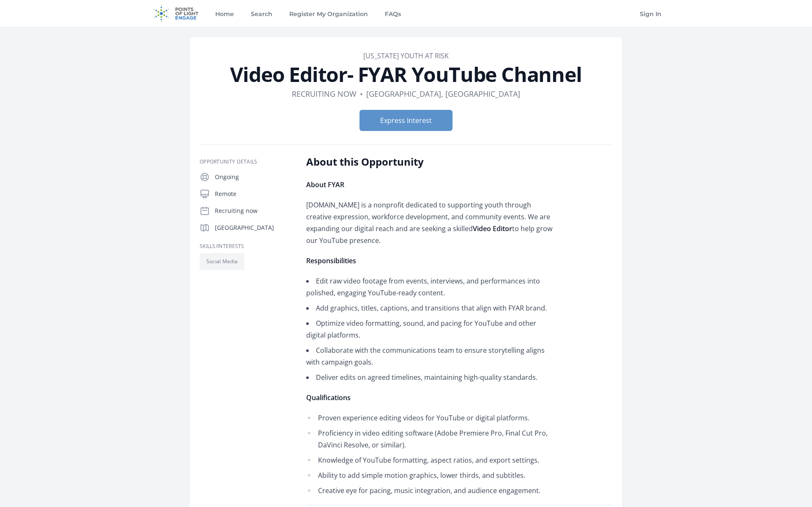  I want to click on strong: Qualifications, so click(328, 398).